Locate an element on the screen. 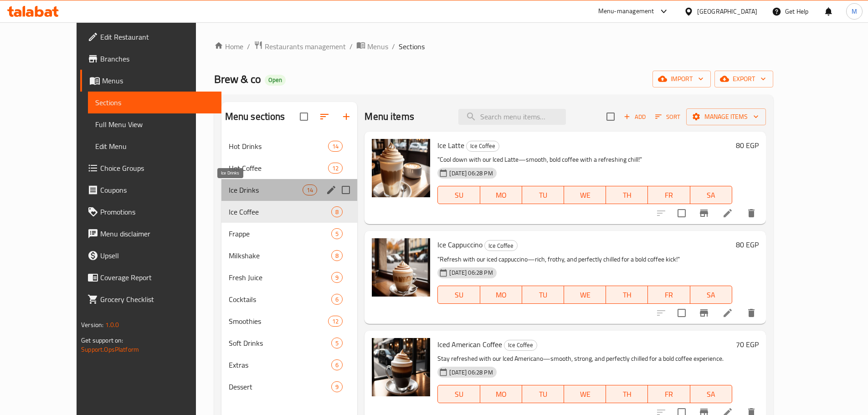  div: Cocktails is located at coordinates (280, 299).